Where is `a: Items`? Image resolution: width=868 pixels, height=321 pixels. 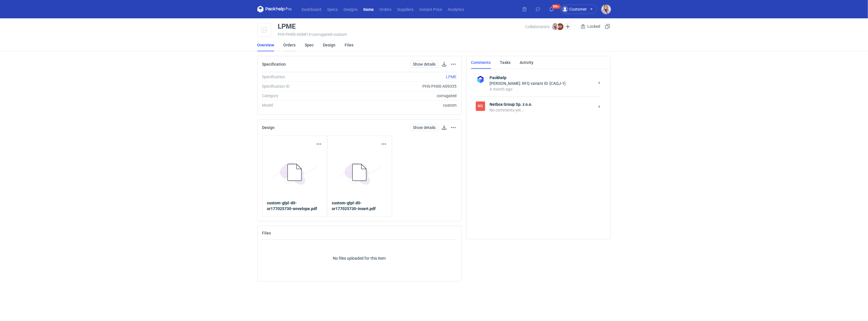
a: Items is located at coordinates (368, 9).